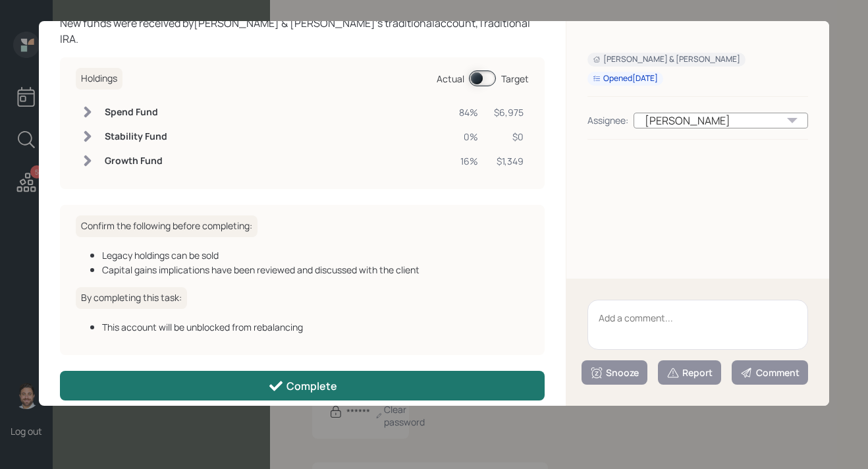 The height and width of the screenshot is (469, 868). What do you see at coordinates (451, 79) in the screenshot?
I see `div: Actual` at bounding box center [451, 79].